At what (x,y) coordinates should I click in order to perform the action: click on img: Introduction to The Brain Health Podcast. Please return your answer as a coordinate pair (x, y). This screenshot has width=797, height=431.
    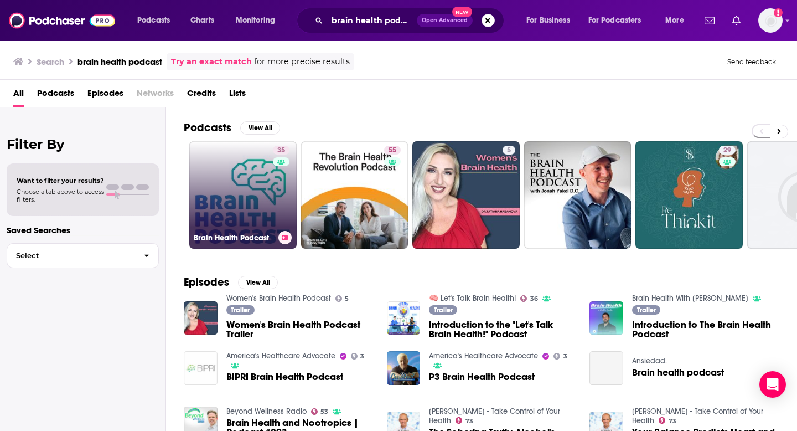
    Looking at the image, I should click on (606, 318).